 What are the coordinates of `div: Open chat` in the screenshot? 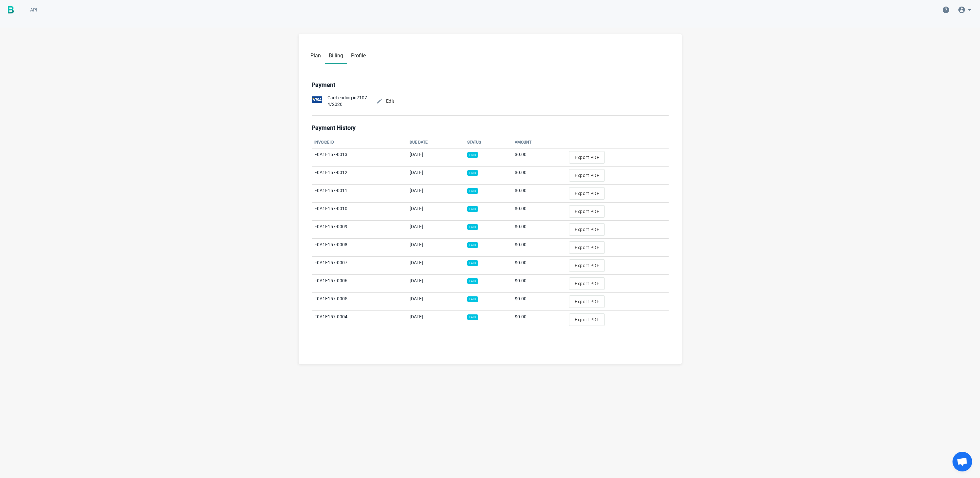 It's located at (962, 461).